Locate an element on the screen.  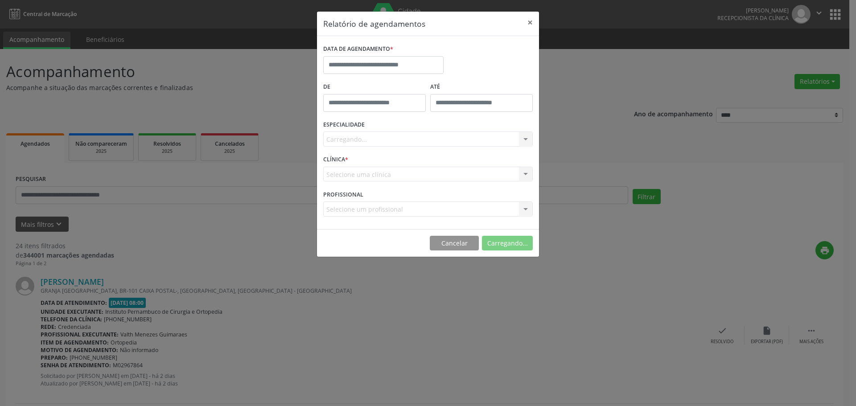
h5: Relatório de agendamentos is located at coordinates (374, 24).